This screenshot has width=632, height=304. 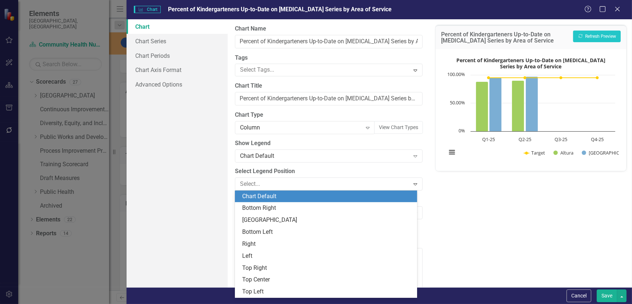 What do you see at coordinates (535, 152) in the screenshot?
I see `button: Show Target` at bounding box center [535, 152].